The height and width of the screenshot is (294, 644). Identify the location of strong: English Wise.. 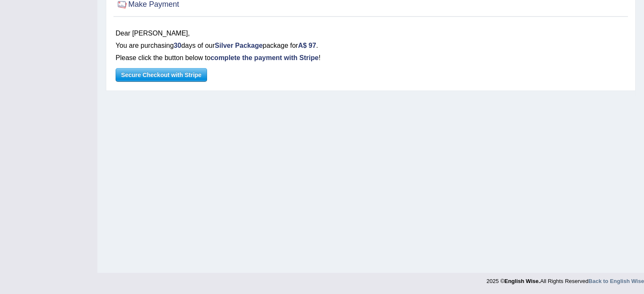
(522, 281).